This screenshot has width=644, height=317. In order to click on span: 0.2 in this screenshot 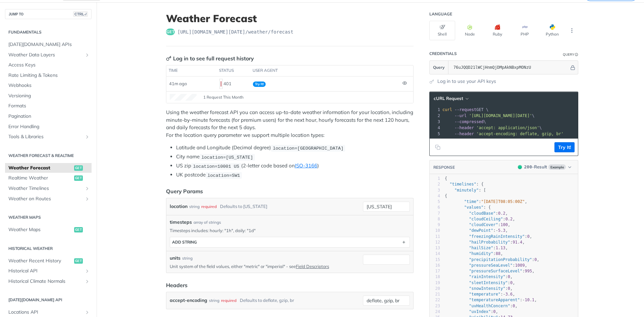, I will do `click(502, 213)`.